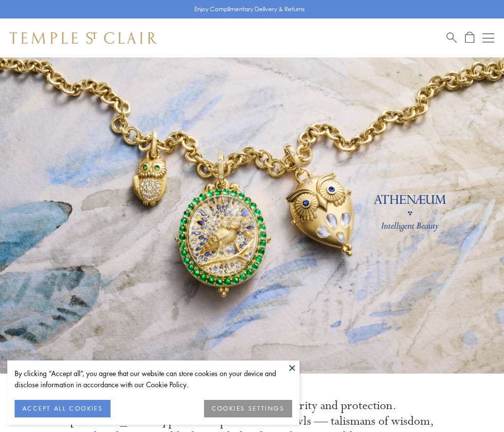 The height and width of the screenshot is (432, 504). I want to click on a: Search, so click(452, 38).